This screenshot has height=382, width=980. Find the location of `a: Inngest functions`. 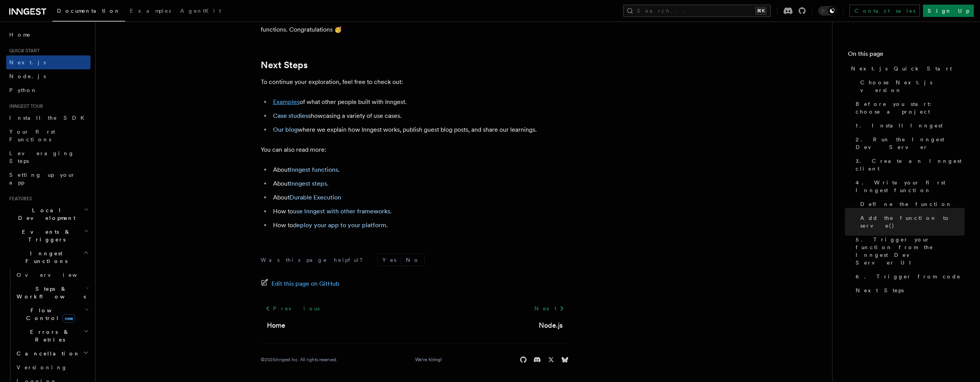

a: Inngest functions is located at coordinates (314, 169).